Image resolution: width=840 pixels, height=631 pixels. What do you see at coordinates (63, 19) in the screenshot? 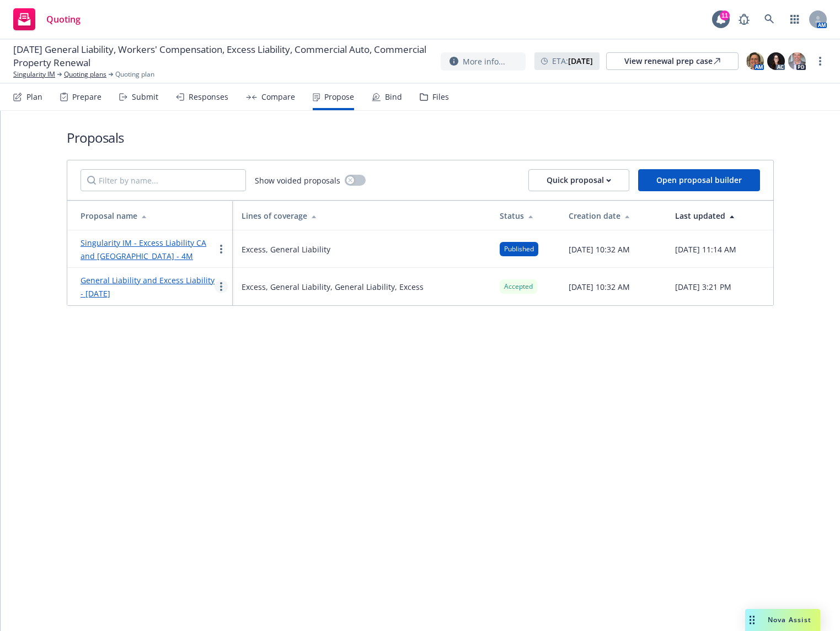
I see `span: Quoting` at bounding box center [63, 19].